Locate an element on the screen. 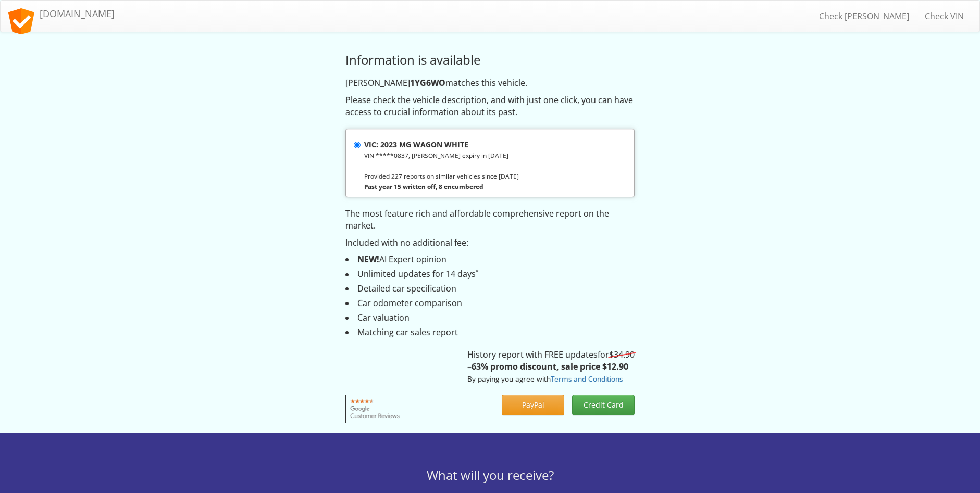 The image size is (980, 493). strong: 1YG6WO is located at coordinates (428, 82).